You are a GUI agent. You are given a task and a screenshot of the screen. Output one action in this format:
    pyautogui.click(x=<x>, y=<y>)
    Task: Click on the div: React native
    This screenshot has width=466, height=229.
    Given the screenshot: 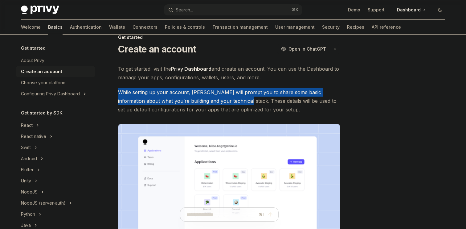 What is the action you would take?
    pyautogui.click(x=34, y=136)
    